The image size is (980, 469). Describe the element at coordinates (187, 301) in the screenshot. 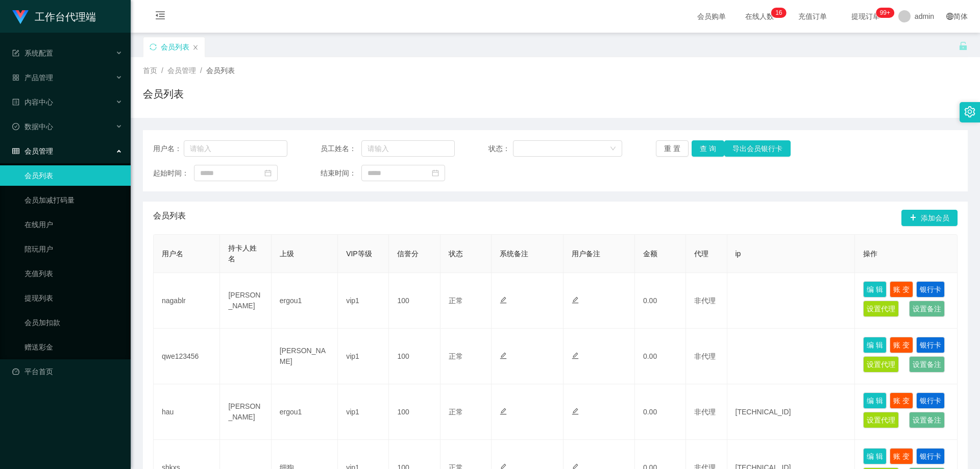

I see `td: nagablr` at that location.